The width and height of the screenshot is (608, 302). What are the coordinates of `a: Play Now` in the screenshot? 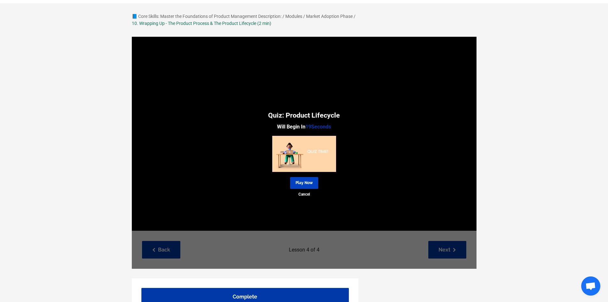 It's located at (304, 183).